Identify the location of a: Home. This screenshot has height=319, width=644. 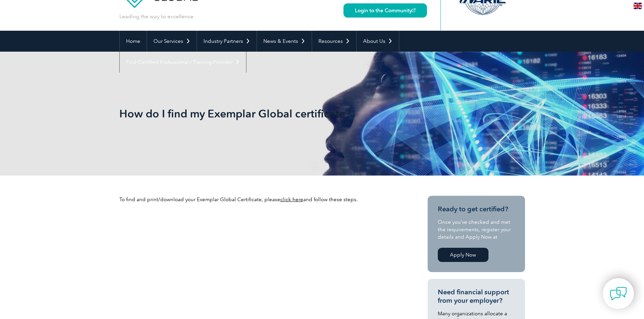
(133, 41).